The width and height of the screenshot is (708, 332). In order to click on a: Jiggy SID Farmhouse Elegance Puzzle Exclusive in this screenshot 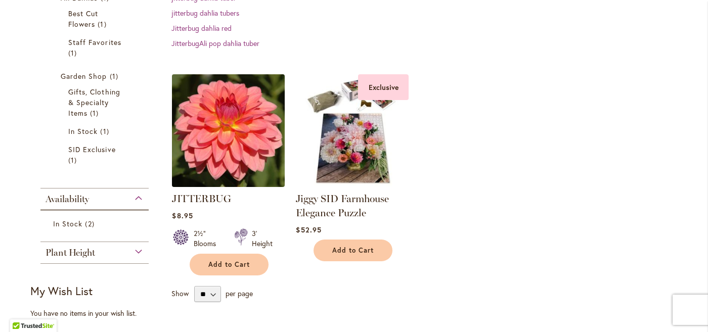, I will do `click(352, 184)`.